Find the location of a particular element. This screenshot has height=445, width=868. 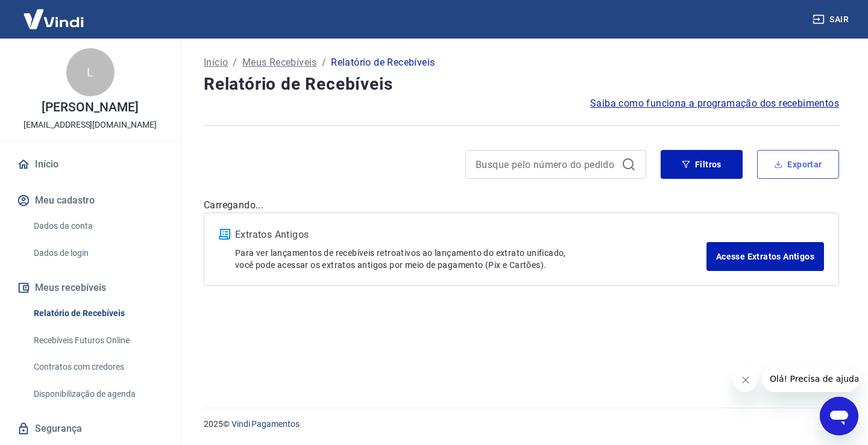

a: Contratos com credores is located at coordinates (97, 367).